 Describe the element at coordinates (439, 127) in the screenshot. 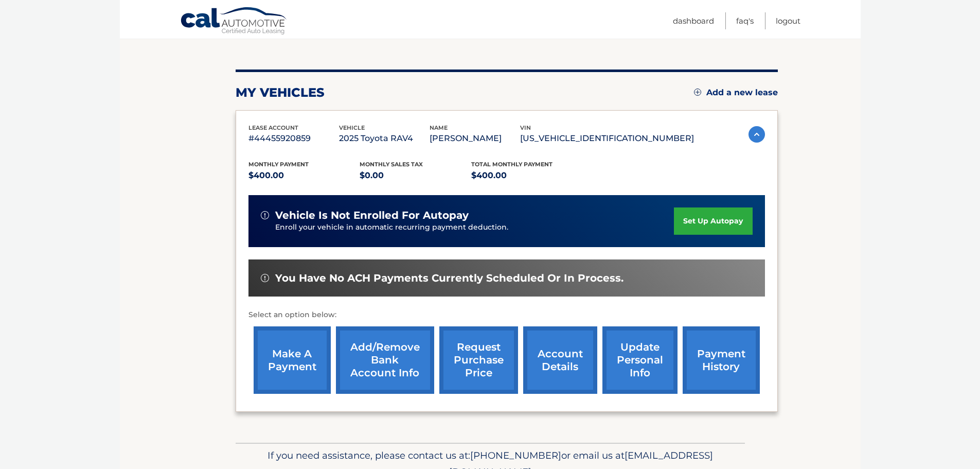

I see `span: name` at that location.